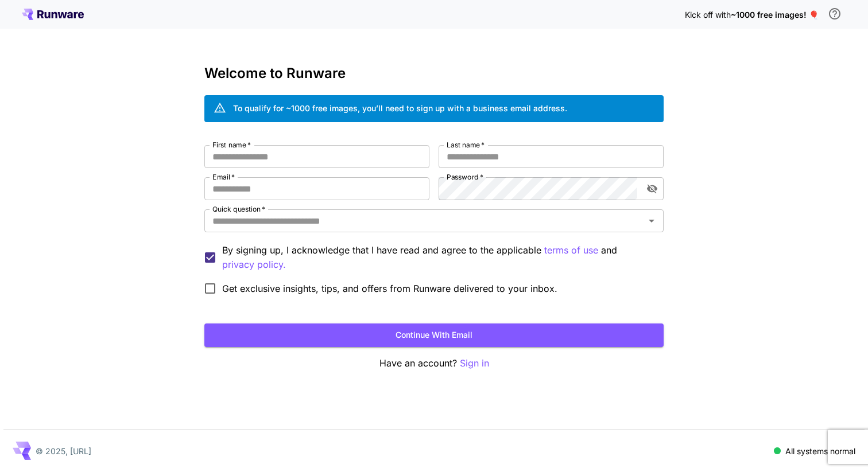 The image size is (868, 472). Describe the element at coordinates (708, 15) in the screenshot. I see `span: Kick off with` at that location.